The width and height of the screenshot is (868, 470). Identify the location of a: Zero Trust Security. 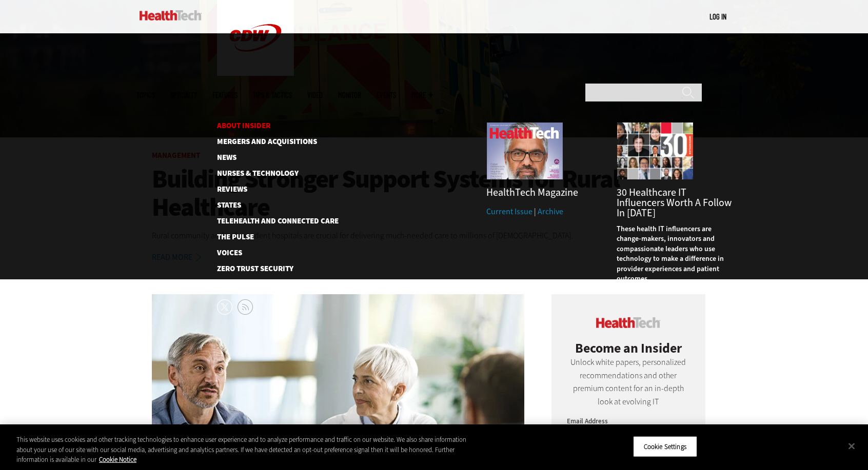
(277, 269).